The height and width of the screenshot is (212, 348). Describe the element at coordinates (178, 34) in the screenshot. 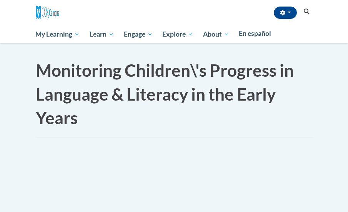

I see `a: Explore` at that location.